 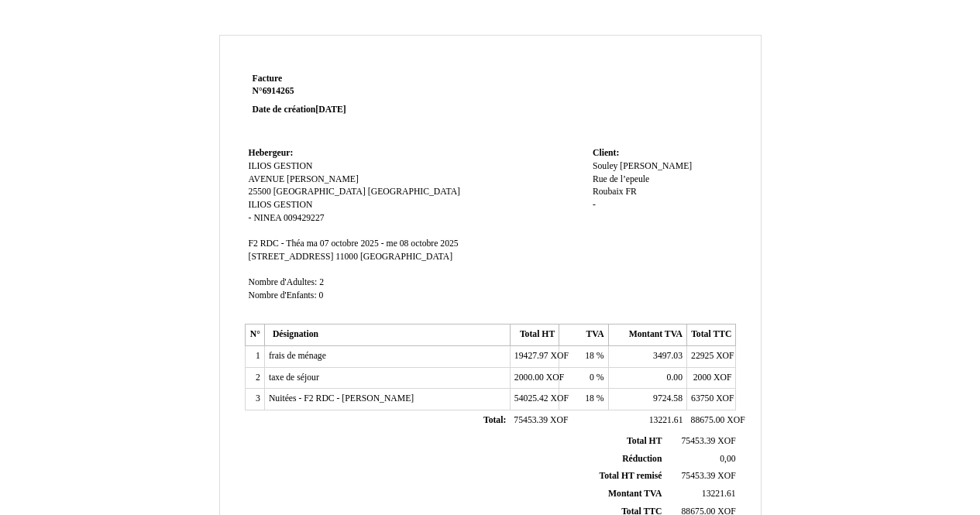 I want to click on strong: N°, so click(x=345, y=91).